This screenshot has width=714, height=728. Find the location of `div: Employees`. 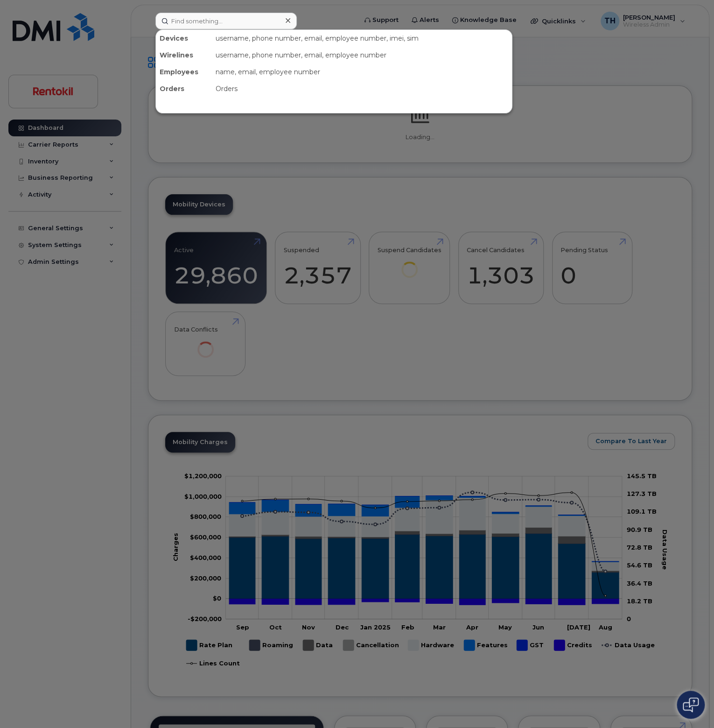

div: Employees is located at coordinates (184, 72).